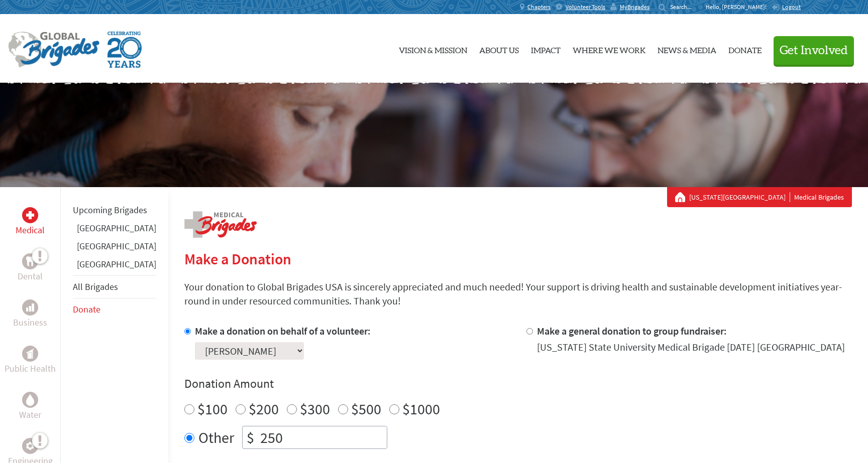 This screenshot has width=868, height=463. Describe the element at coordinates (814, 51) in the screenshot. I see `span: Get Involved` at that location.